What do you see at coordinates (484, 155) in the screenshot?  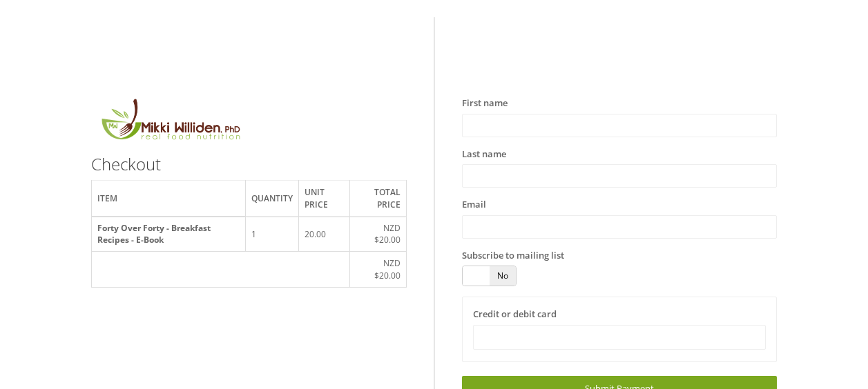 I see `label: Last name` at bounding box center [484, 155].